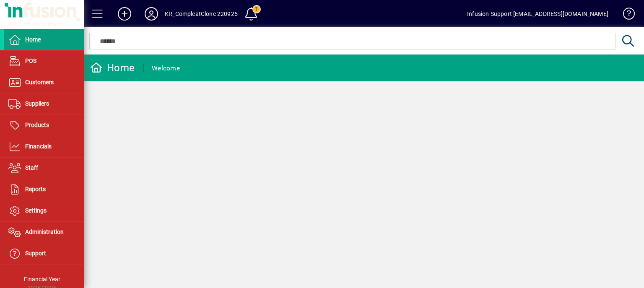  Describe the element at coordinates (44, 168) in the screenshot. I see `a: Staff` at that location.